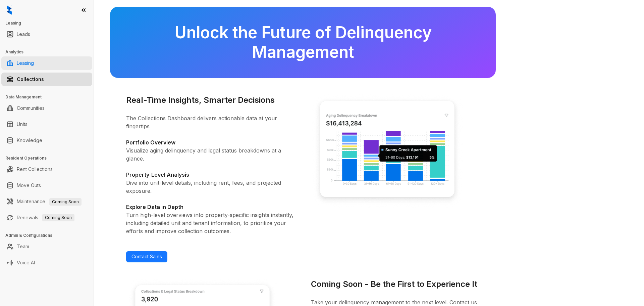  Describe the element at coordinates (49, 158) in the screenshot. I see `h3: Resident Operations` at that location.